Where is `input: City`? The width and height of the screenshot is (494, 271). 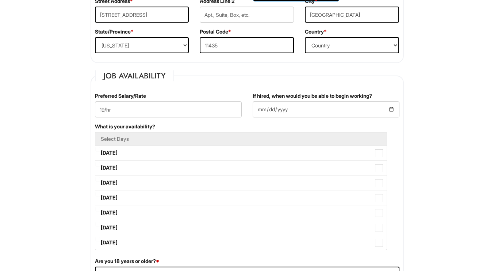 input: City is located at coordinates (352, 15).